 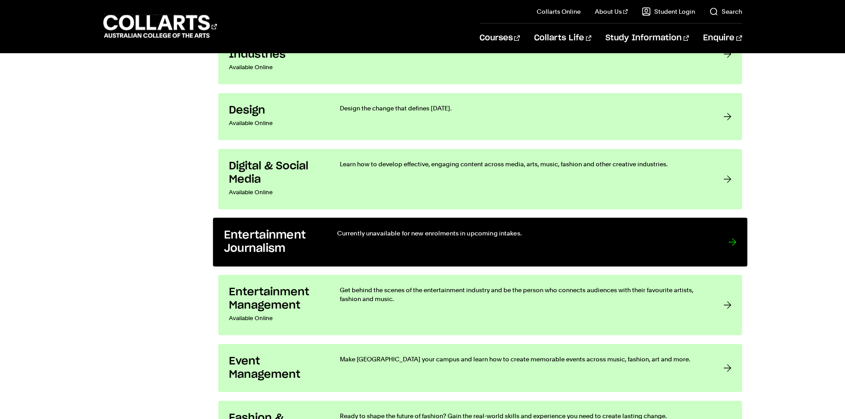 I want to click on h3: Entertainment Journalism, so click(x=271, y=242).